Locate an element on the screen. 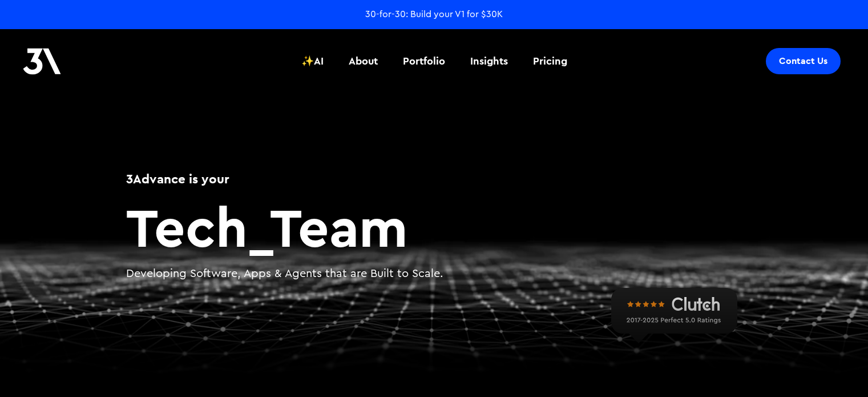 The image size is (868, 397). a: 30-for-30: Build your V1 for $30K is located at coordinates (434, 14).